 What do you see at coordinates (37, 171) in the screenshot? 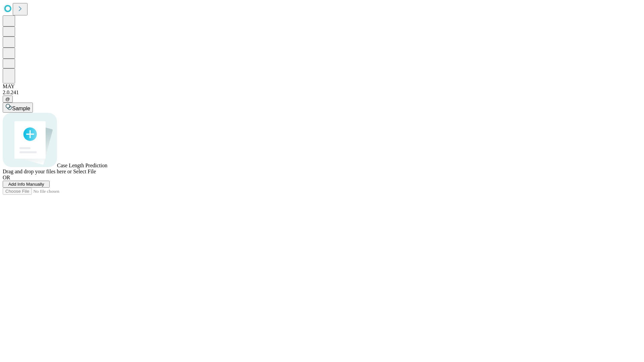
I see `span: Drag and drop your files here or` at bounding box center [37, 171].